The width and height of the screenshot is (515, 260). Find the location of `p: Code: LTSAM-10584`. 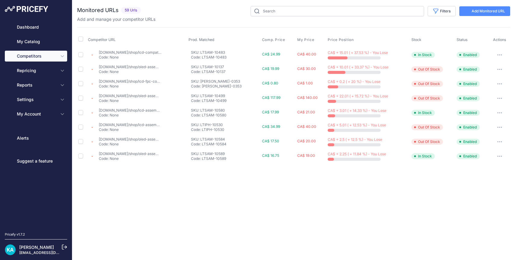

p: Code: LTSAM-10584 is located at coordinates (225, 144).